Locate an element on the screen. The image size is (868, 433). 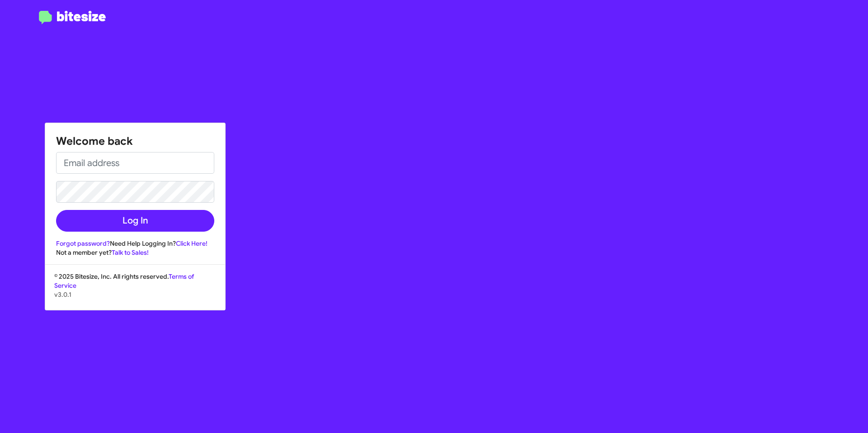
div: © 2025 Bitesize, Inc. All rights reserved. is located at coordinates (135, 291).